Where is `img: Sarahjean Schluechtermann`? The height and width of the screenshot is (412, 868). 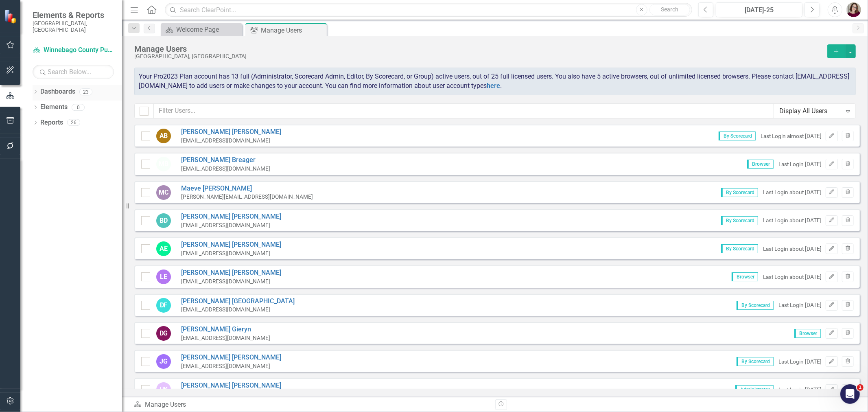 img: Sarahjean Schluechtermann is located at coordinates (854, 9).